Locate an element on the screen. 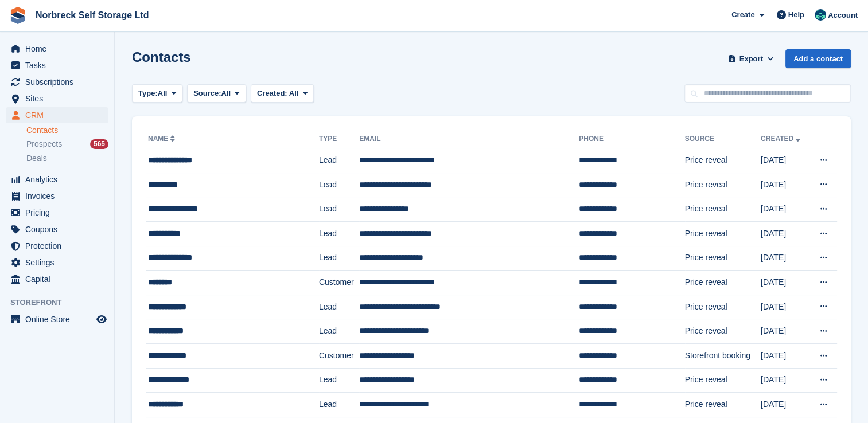  td: Storefront booking is located at coordinates (723, 356).